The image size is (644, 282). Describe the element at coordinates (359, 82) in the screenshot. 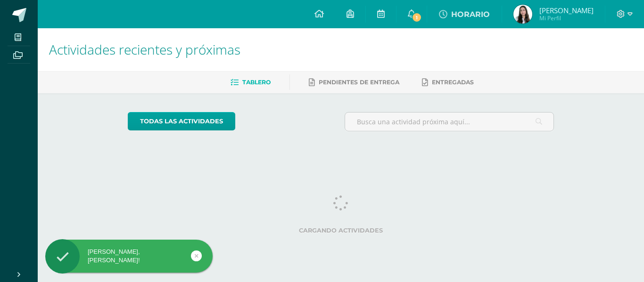

I see `span: Pendientes de entrega` at that location.